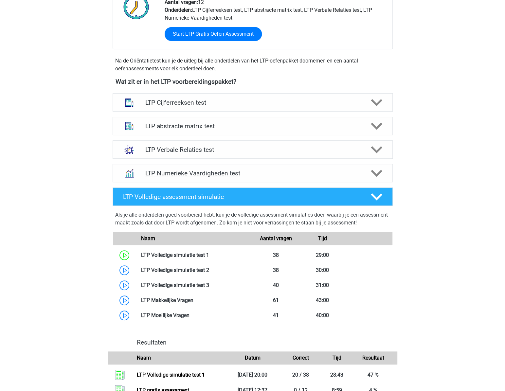  What do you see at coordinates (195, 301) in the screenshot?
I see `div: LTP Makkelijke Vragen` at bounding box center [195, 301].